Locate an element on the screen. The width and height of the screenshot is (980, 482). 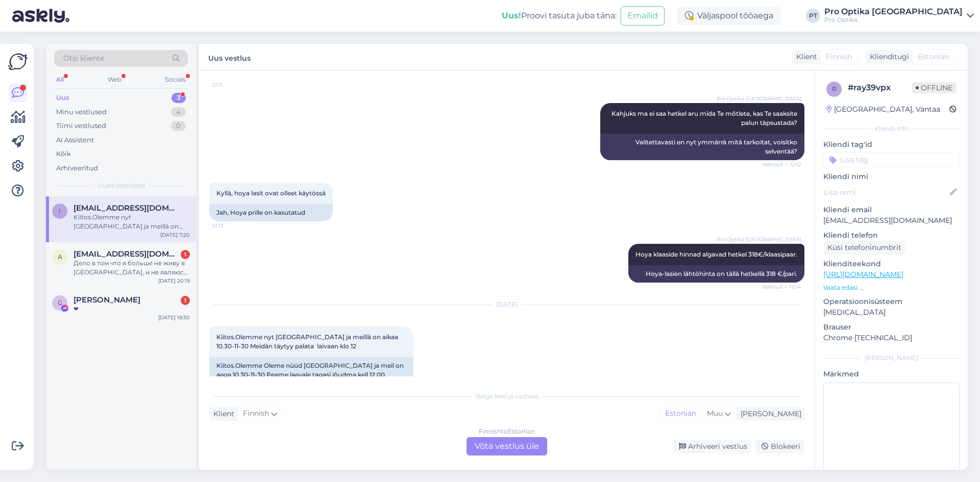
div: Valitettavasti en nyt ymmärrä mitä tarkoitat, voisitko selventää? is located at coordinates (702, 147).